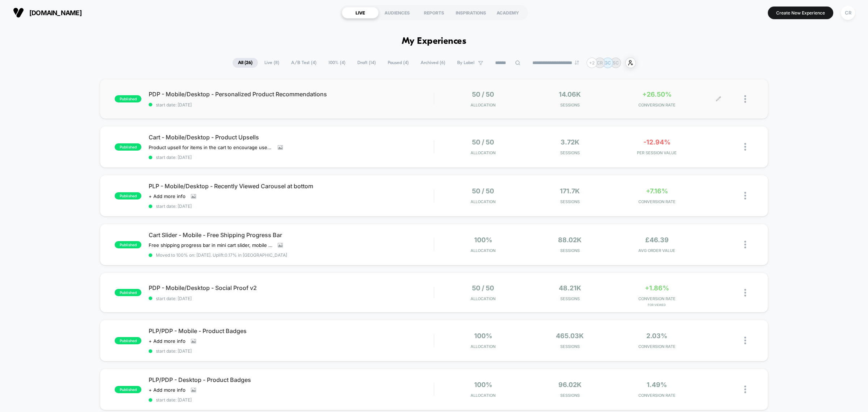 The image size is (868, 412). I want to click on span: 48.21k, so click(570, 288).